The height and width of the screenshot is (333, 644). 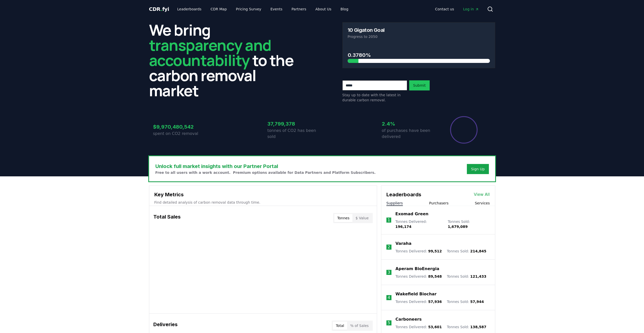 What do you see at coordinates (403, 244) in the screenshot?
I see `a: Varaha` at bounding box center [403, 244].